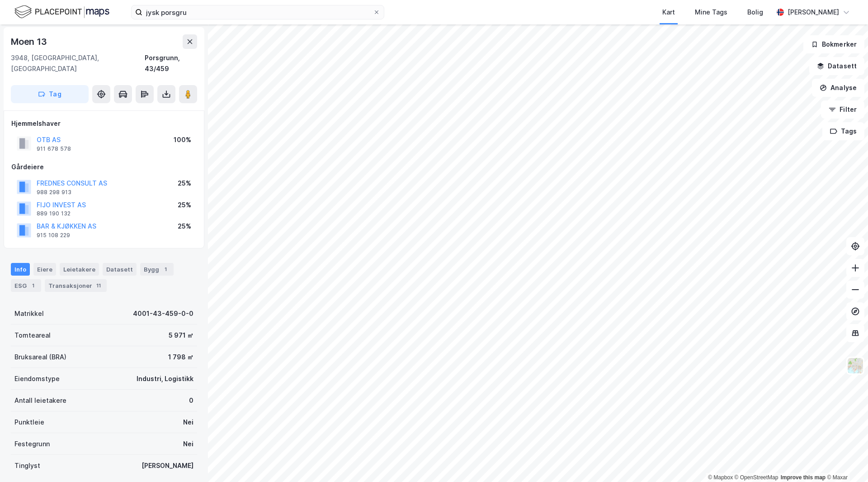  I want to click on div: Festegrunn, so click(32, 444).